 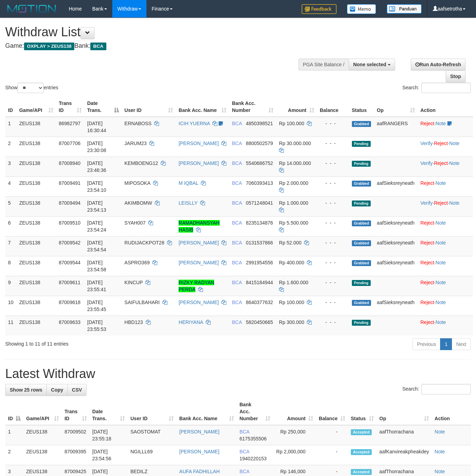 I want to click on td: 3, so click(x=11, y=166).